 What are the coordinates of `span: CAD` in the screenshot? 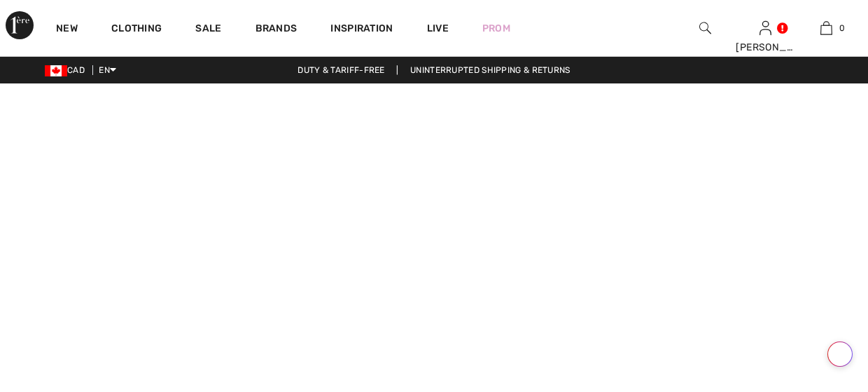 It's located at (67, 70).